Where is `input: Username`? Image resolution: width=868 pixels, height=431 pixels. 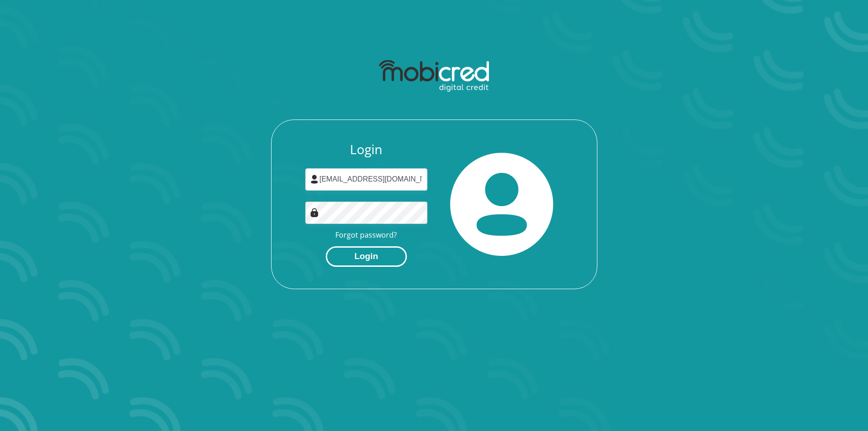
input: Username is located at coordinates (366, 179).